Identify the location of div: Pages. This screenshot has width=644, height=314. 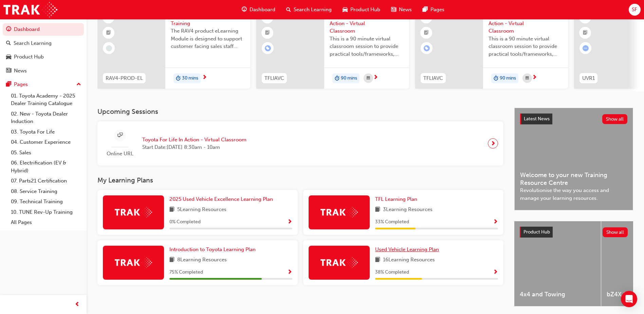
(21, 85).